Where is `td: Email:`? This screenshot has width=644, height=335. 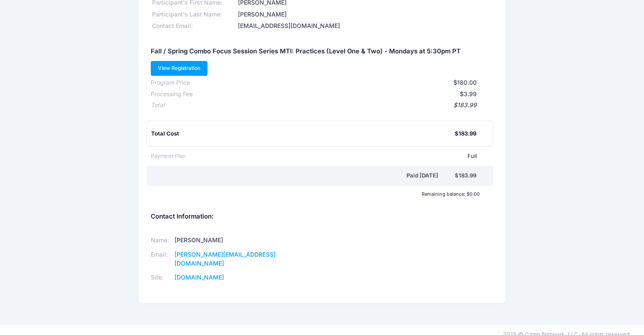
td: Email: is located at coordinates (162, 259).